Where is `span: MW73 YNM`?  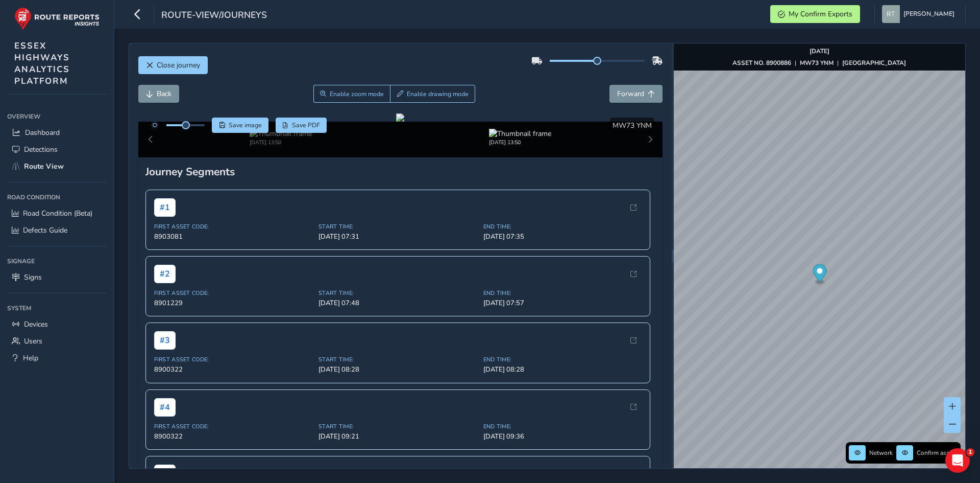 span: MW73 YNM is located at coordinates (632, 125).